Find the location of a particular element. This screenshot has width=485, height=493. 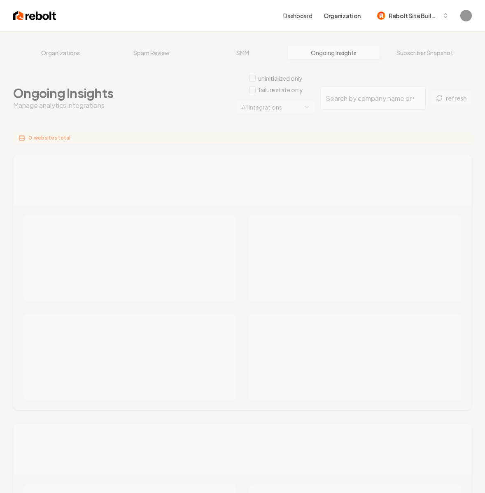

img: Sagar Soni is located at coordinates (466, 16).